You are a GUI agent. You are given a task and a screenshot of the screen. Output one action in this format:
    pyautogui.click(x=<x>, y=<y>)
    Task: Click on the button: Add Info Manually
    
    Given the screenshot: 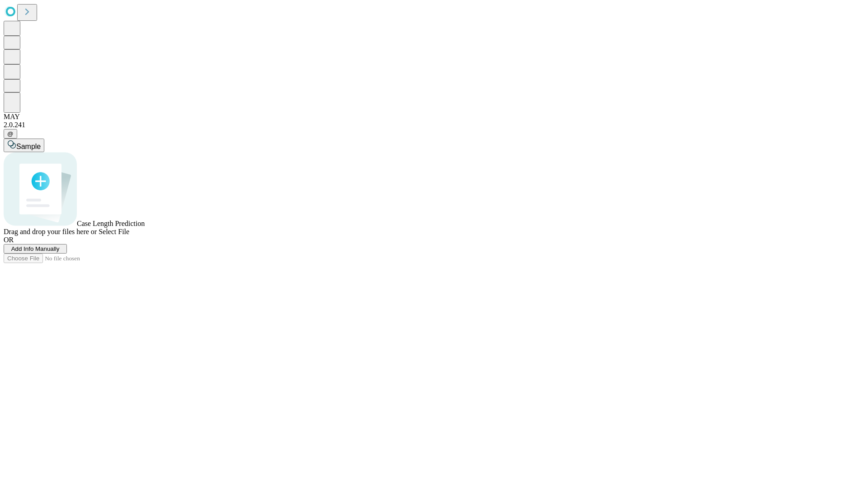 What is the action you would take?
    pyautogui.click(x=35, y=248)
    